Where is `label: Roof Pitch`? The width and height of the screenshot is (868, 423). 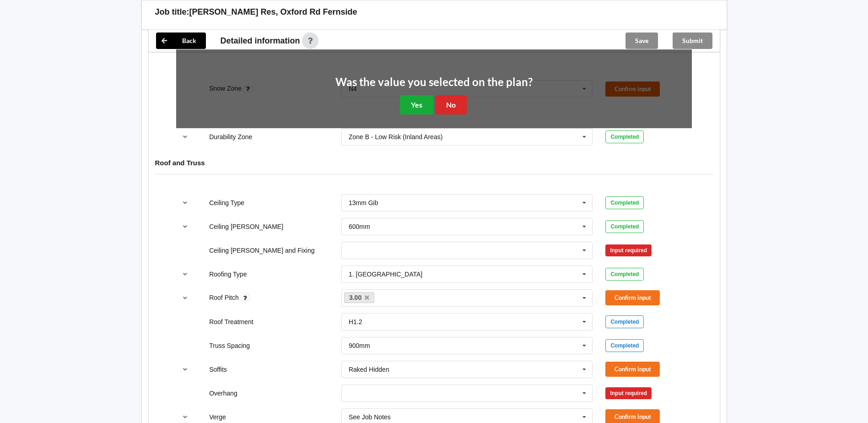
label: Roof Pitch is located at coordinates (225, 297).